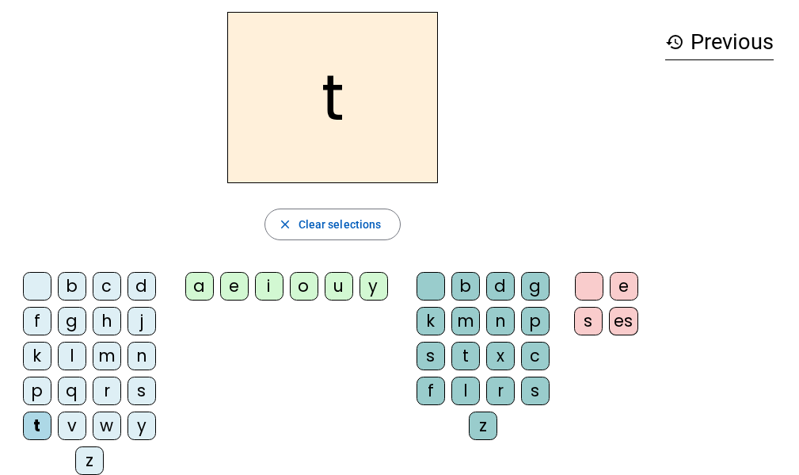 The width and height of the screenshot is (799, 475). Describe the element at coordinates (107, 321) in the screenshot. I see `div: h` at that location.